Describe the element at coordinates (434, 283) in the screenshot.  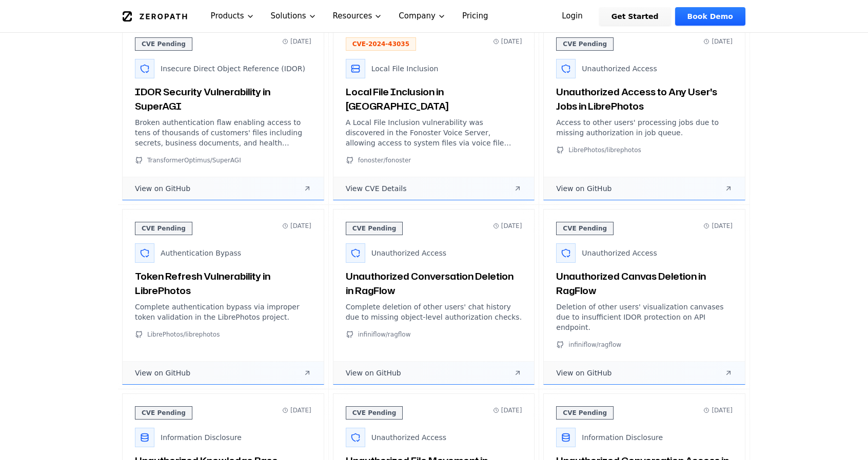
I see `h3: Unauthorized Conversation Deletion in RagFlow` at that location.